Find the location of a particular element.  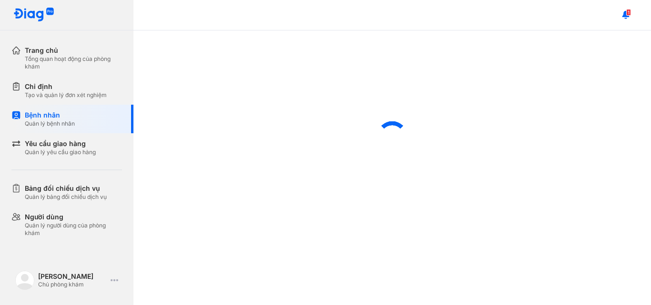

div: Tạo và quản lý đơn xét nghiệm is located at coordinates (66, 95).